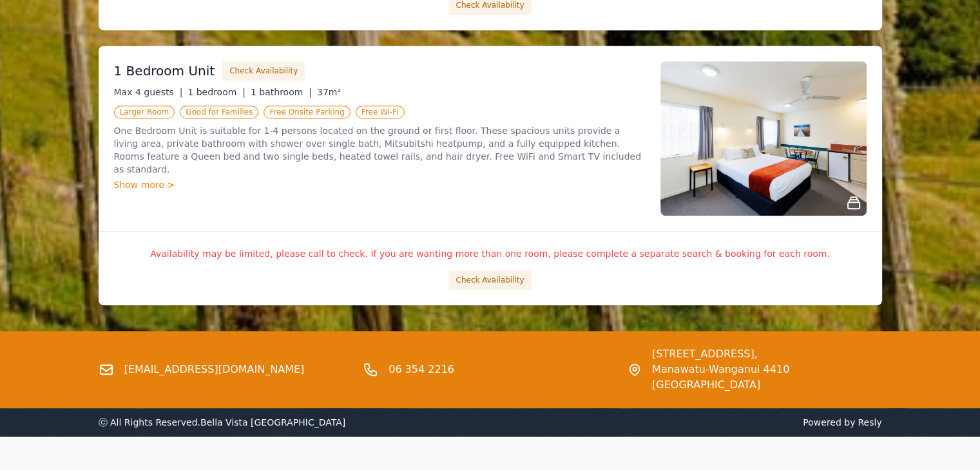  Describe the element at coordinates (869, 422) in the screenshot. I see `a: Resly` at that location.